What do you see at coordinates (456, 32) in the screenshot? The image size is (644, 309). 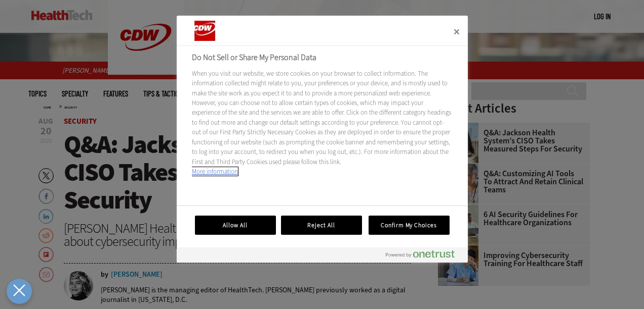 I see `button: Close` at bounding box center [456, 32].